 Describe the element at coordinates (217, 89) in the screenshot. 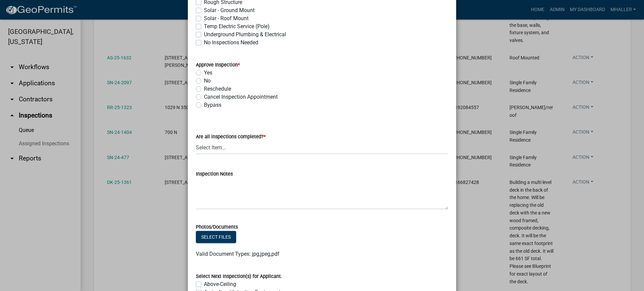

I see `label: Reschedule` at that location.